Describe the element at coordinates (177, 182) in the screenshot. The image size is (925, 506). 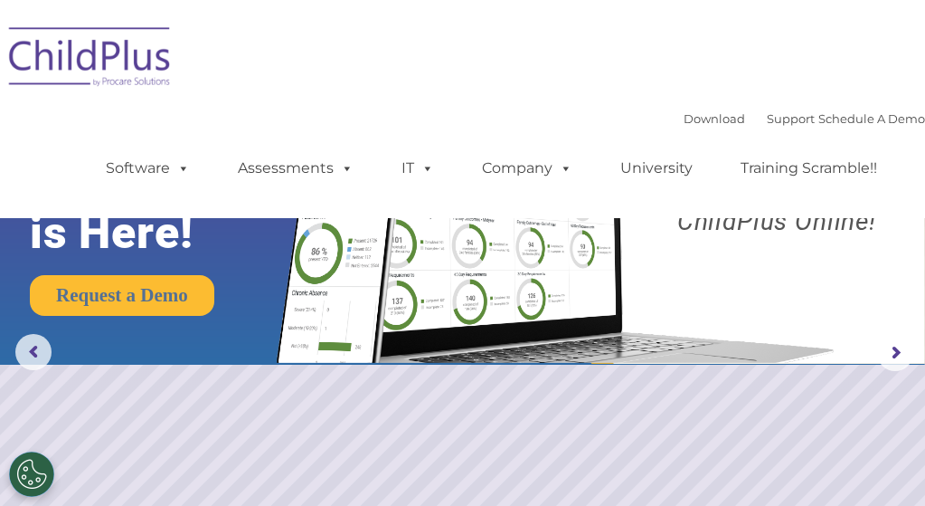
I see `rs-layer: The Future of ChildPlus is Here!` at that location.